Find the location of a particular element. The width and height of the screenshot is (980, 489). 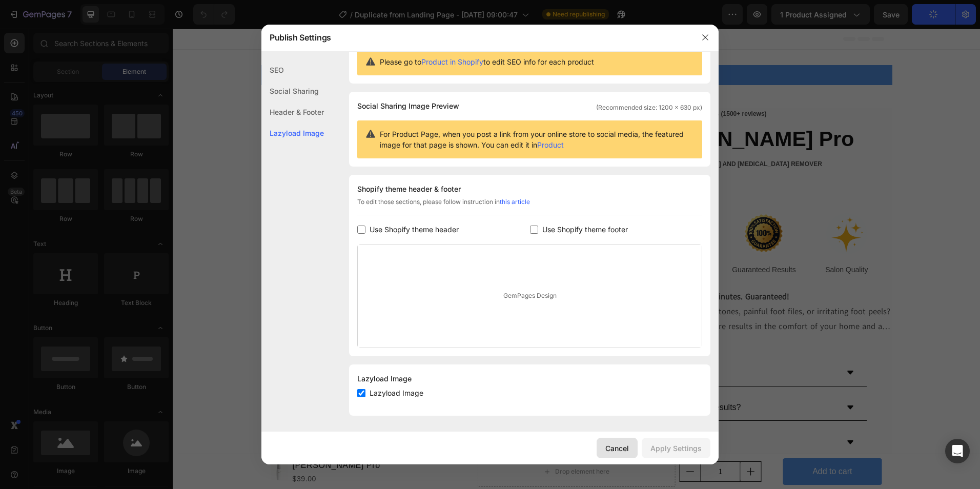

img: gempages_549243008449512226-bd781d7a-e36e-4197-939a-dde1ca66fc46.png is located at coordinates (674, 205).